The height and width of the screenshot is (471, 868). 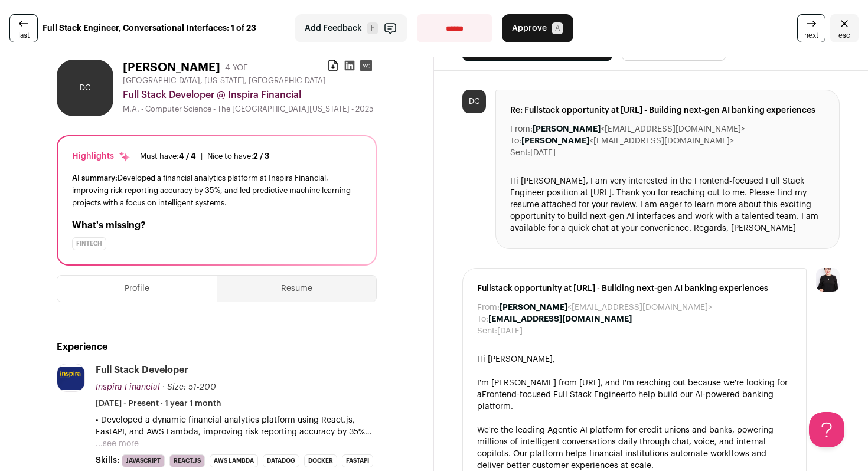 What do you see at coordinates (167, 156) in the screenshot?
I see `div: Must have:` at bounding box center [167, 156].